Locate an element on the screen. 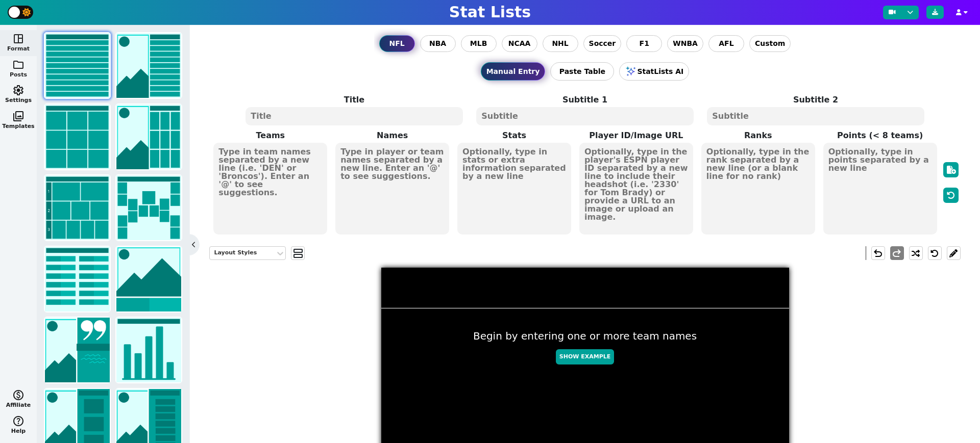  span: folder is located at coordinates (19, 65).